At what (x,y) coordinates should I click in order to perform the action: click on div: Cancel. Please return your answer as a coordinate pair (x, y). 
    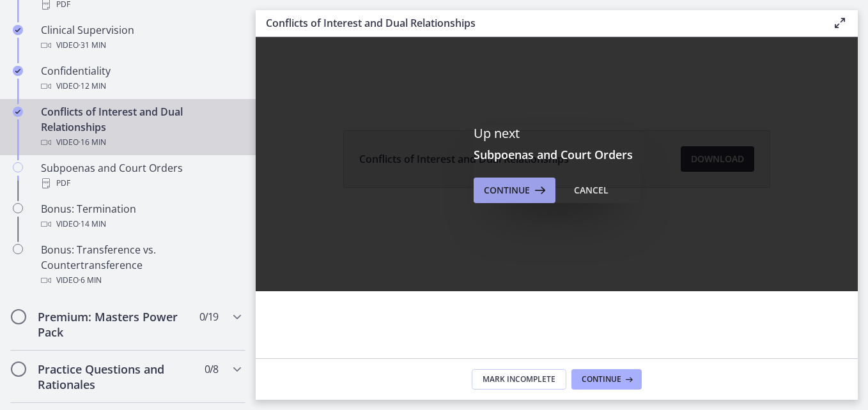
    Looking at the image, I should click on (591, 191).